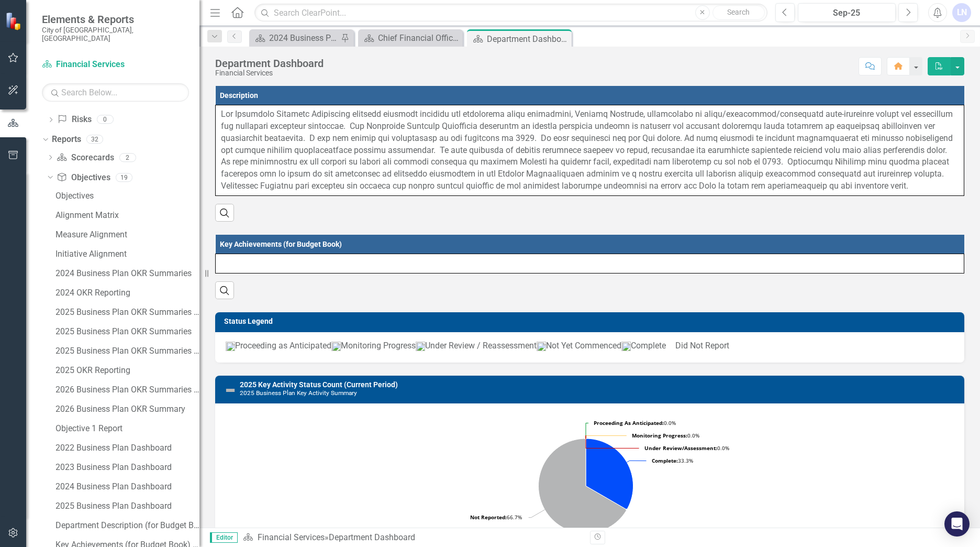  What do you see at coordinates (583, 486) in the screenshot?
I see `path: Not Reported, 6.` at bounding box center [583, 486].